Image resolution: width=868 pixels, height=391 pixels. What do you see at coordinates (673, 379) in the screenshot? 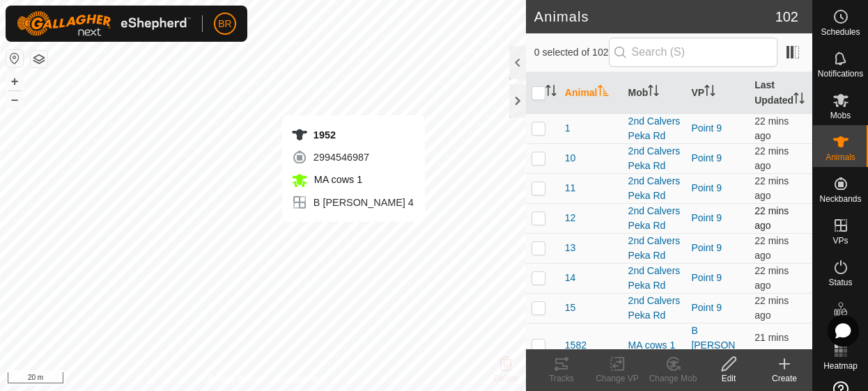
I see `div: Change Mob` at bounding box center [673, 379].